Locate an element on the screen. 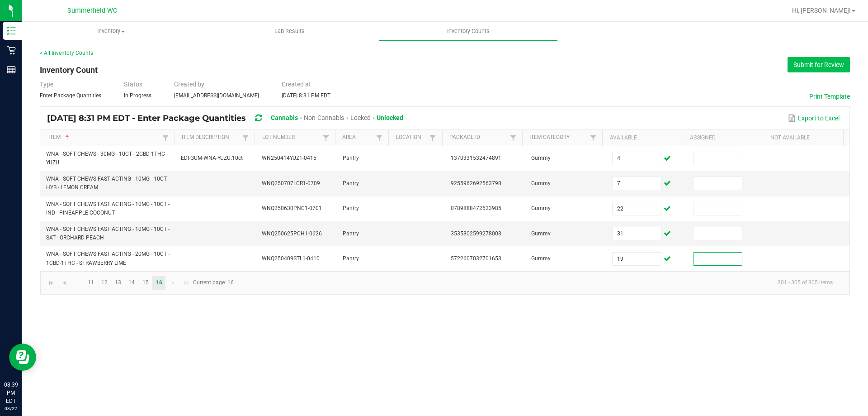 The image size is (868, 416). span: WNA - SOFT CHEWS FAST ACTING - 10MG - 10CT - SAT - ORCHARD PEACH is located at coordinates (108, 233).